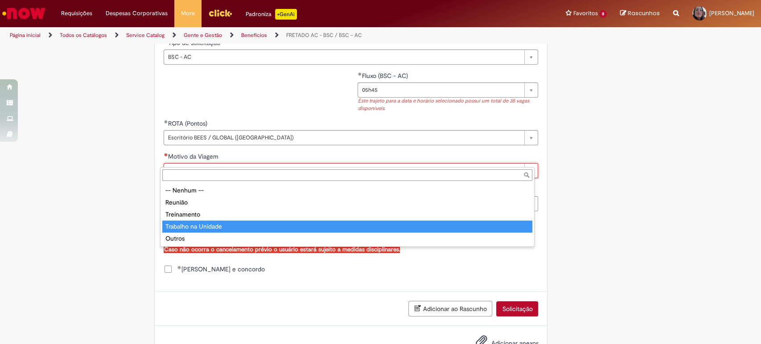 This screenshot has height=344, width=761. Describe the element at coordinates (347, 190) in the screenshot. I see `div: -- Nenhum --` at that location.